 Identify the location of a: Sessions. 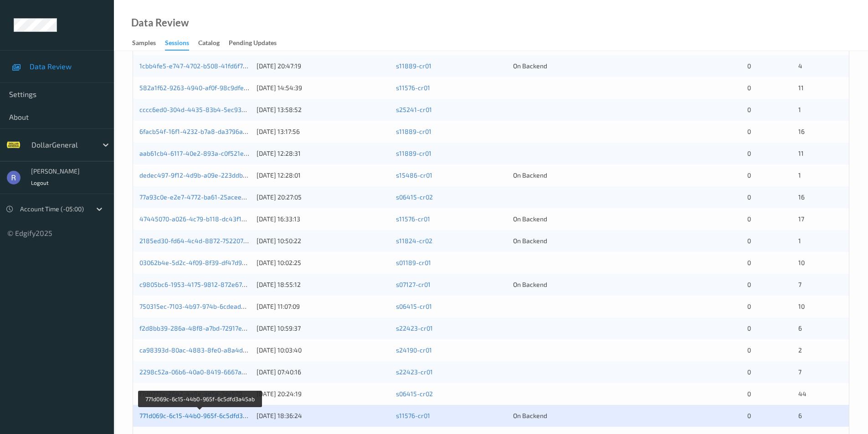
(182, 44).